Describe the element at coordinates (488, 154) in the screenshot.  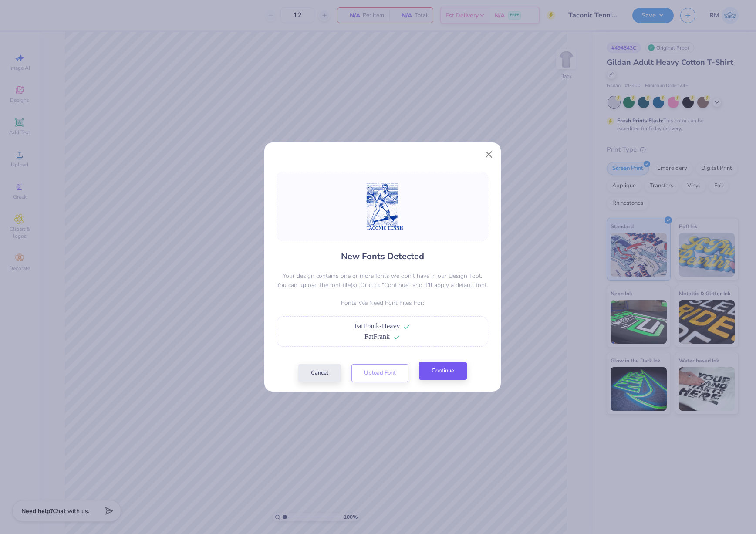
I see `button: Close` at that location.